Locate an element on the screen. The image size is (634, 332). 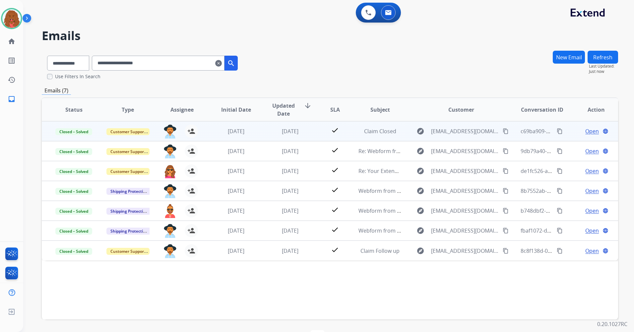
span: Updated Date is located at coordinates (283, 110).